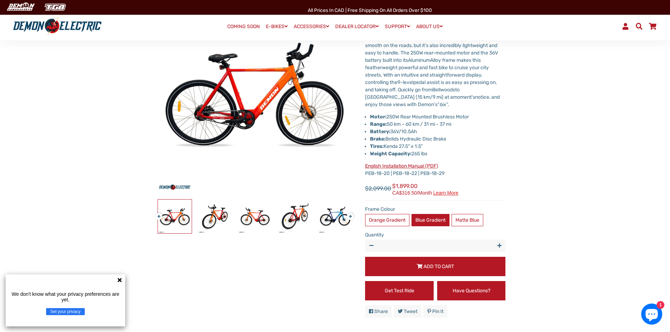 Image resolution: width=670 pixels, height=332 pixels. What do you see at coordinates (438, 117) in the screenshot?
I see `li: 250W Rear Mounted Brushless Motor` at bounding box center [438, 117].